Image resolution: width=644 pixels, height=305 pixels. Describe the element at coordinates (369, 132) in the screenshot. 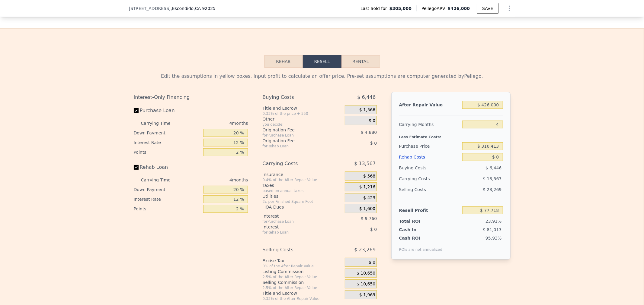

I see `span: $ 4,880` at that location.